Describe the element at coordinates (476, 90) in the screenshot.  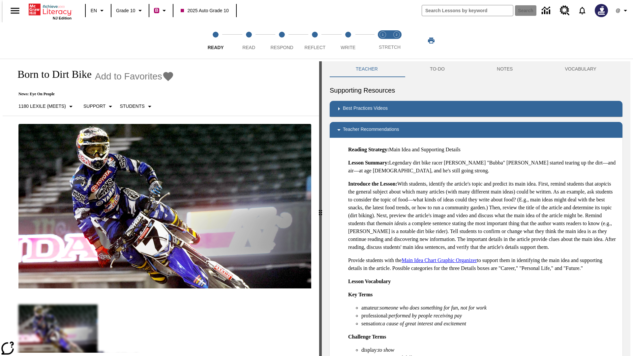
I see `h6: Supporting Resources` at that location.